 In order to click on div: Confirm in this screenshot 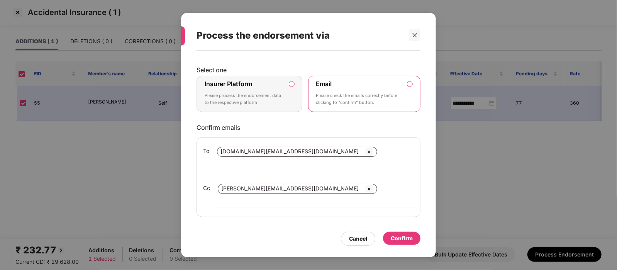, I will do `click(401, 238)`.